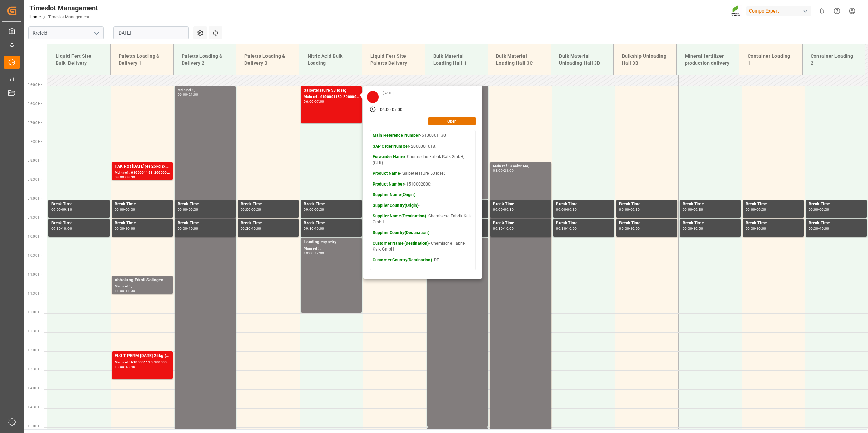  Describe the element at coordinates (142, 363) in the screenshot. I see `div: Main ref : 6100001120, 2000000365;` at that location.